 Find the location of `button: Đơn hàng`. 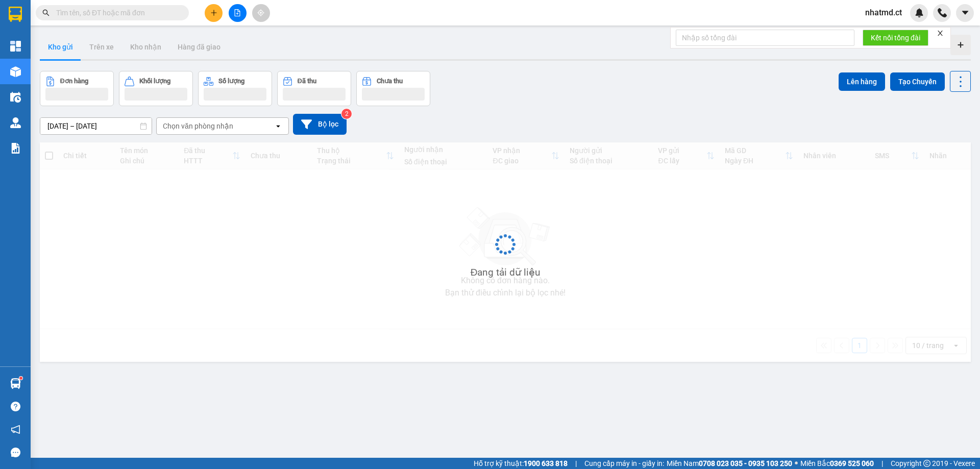

button: Đơn hàng is located at coordinates (76, 88).